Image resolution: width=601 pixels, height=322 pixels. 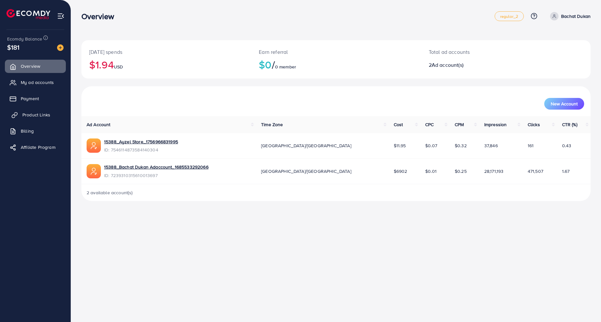 I want to click on span: 28,171,193, so click(x=494, y=171).